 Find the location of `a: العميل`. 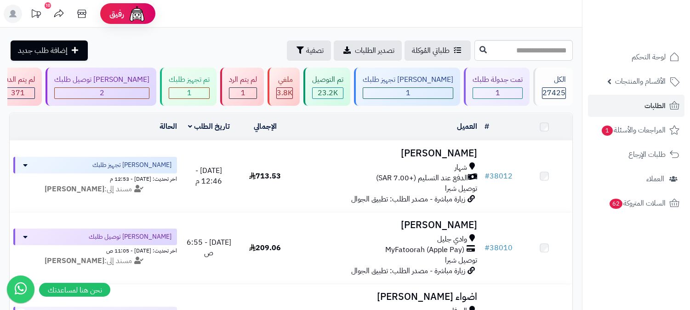

a: العميل is located at coordinates (467, 126).